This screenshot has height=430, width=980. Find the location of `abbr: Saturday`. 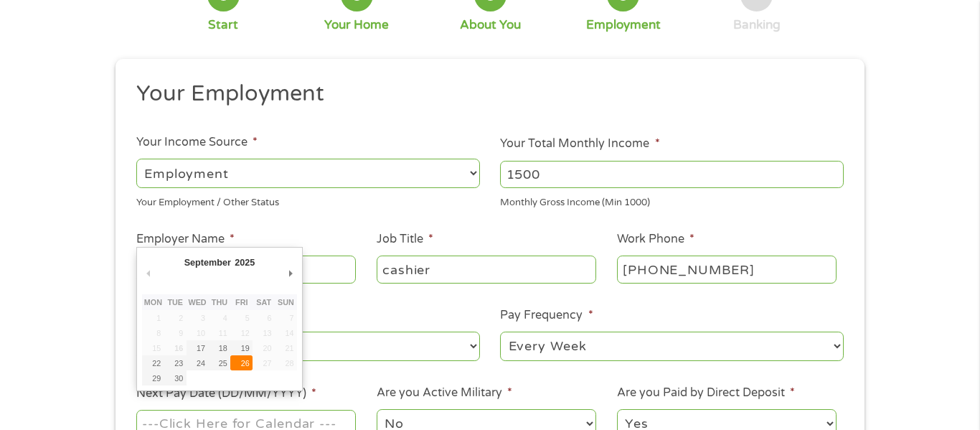

abbr: Saturday is located at coordinates (264, 302).